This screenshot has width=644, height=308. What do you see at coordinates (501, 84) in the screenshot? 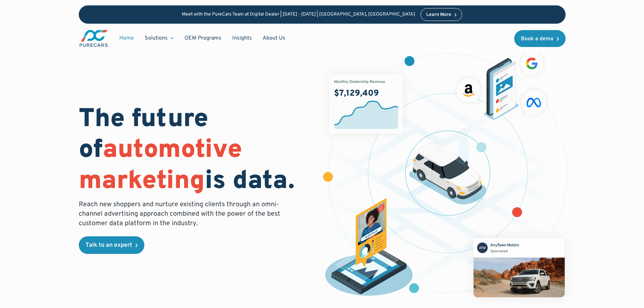
I see `img: ads on social media and advertising partners` at bounding box center [501, 84].